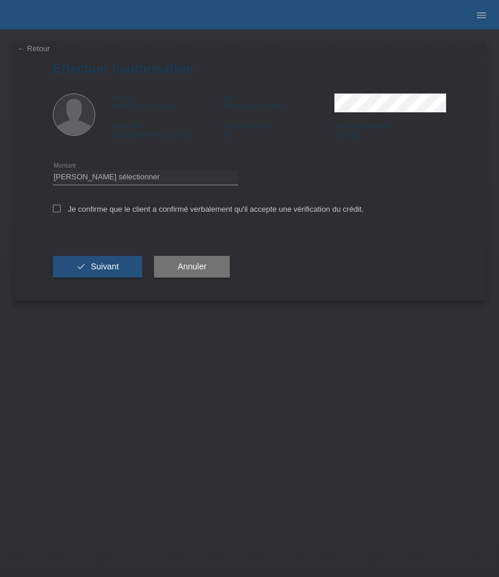 This screenshot has width=499, height=577. Describe the element at coordinates (98, 267) in the screenshot. I see `button: check Suivant` at that location.